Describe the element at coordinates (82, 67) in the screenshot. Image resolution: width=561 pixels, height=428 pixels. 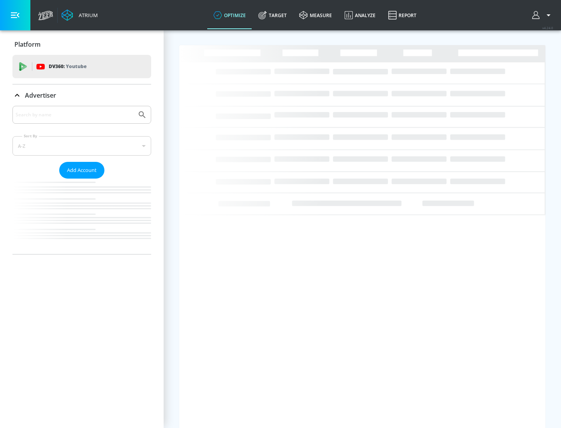
I see `div: DV360: Youtube` at that location.